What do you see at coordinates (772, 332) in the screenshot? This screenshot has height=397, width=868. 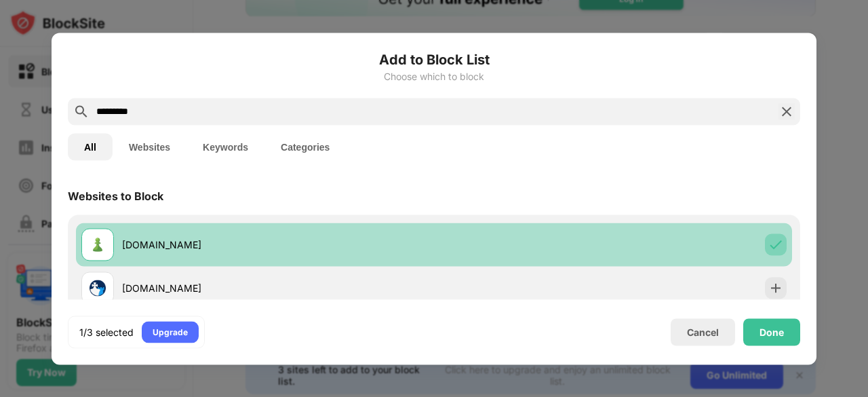 I see `div: Done` at bounding box center [772, 332].